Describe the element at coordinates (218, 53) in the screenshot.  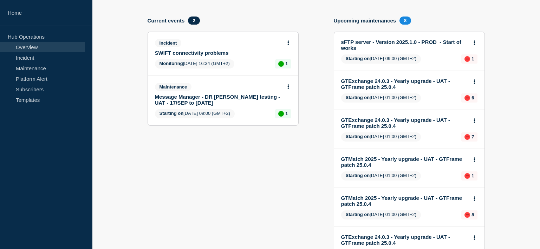
I see `a: SWIFT connectivity problems` at that location.